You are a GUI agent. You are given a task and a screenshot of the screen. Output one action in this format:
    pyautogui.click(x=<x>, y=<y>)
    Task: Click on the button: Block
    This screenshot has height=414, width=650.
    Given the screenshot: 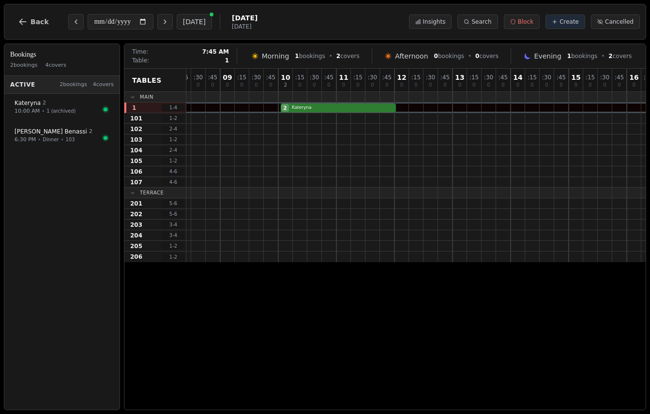 What is the action you would take?
    pyautogui.click(x=522, y=22)
    